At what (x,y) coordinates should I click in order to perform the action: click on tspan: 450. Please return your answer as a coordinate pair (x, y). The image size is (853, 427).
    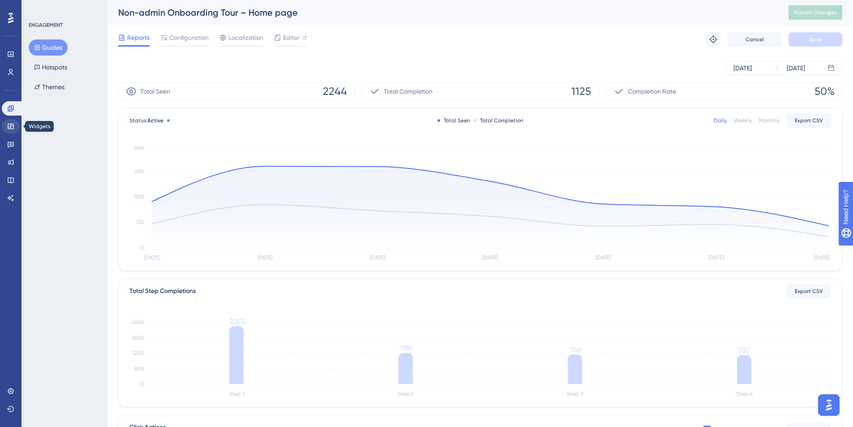
    Looking at the image, I should click on (139, 171).